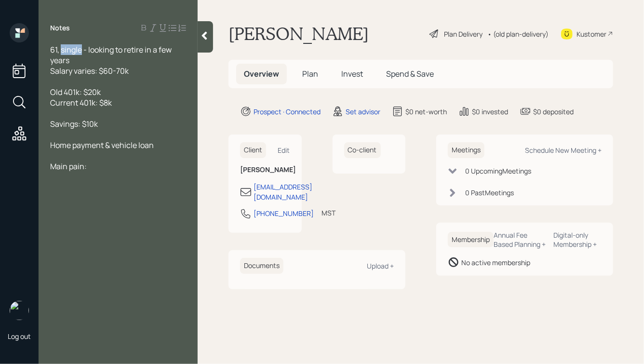 The image size is (644, 364). Describe the element at coordinates (74, 124) in the screenshot. I see `span: Savings: $10k` at that location.